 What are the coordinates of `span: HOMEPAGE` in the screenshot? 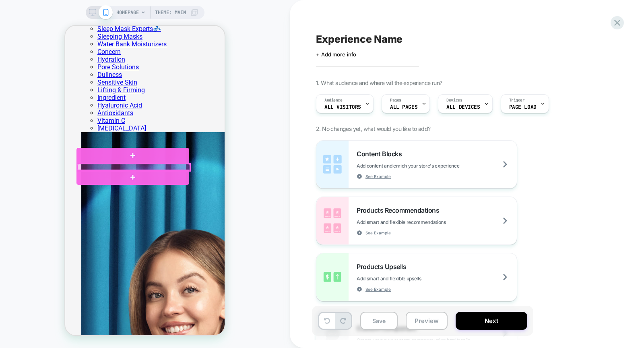 It's located at (128, 12).